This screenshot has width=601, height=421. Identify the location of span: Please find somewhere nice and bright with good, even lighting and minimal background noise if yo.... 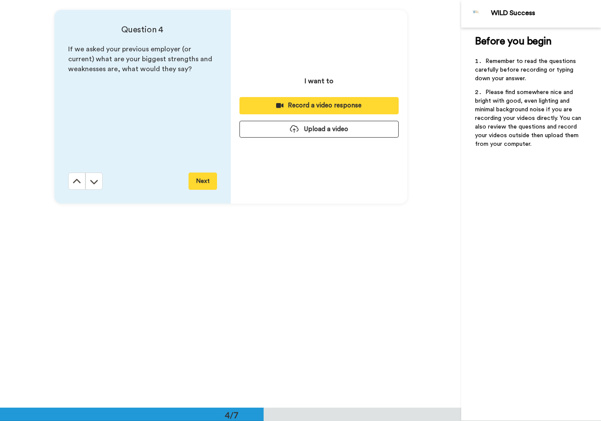
(529, 118).